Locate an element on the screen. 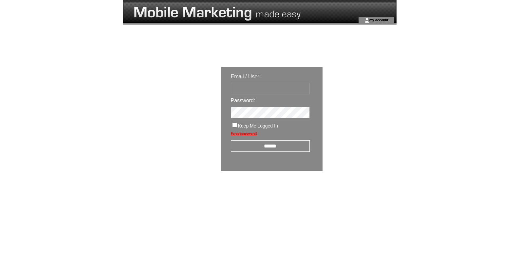 The height and width of the screenshot is (255, 519). a: my account is located at coordinates (379, 20).